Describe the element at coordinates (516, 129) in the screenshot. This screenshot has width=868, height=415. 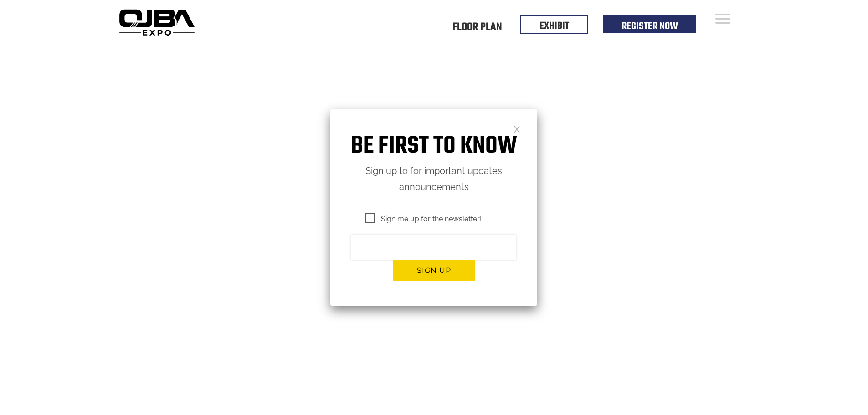
I see `a: Close` at that location.